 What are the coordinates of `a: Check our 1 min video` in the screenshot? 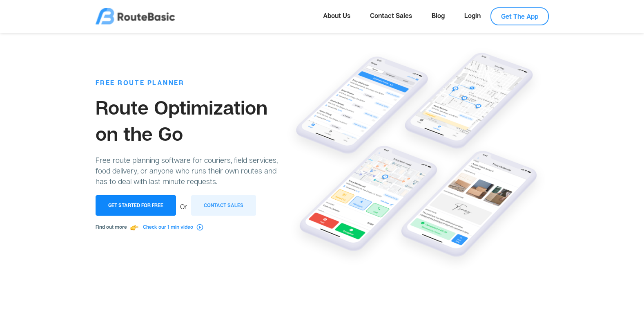 It's located at (173, 226).